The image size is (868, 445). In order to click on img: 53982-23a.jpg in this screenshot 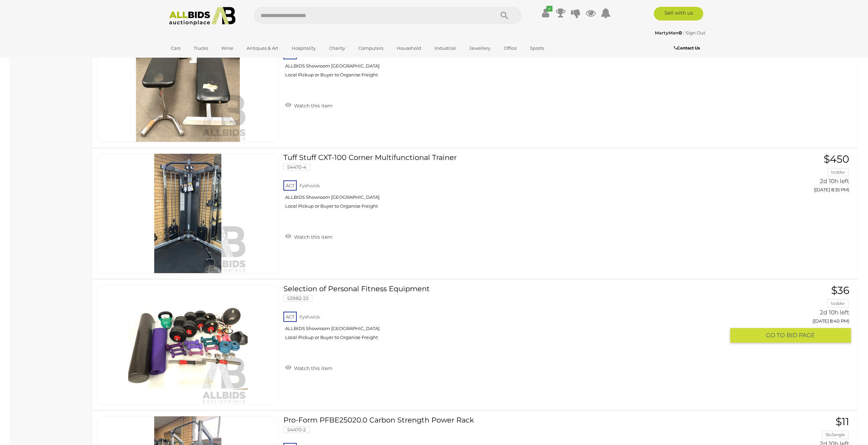, I will do `click(188, 344)`.